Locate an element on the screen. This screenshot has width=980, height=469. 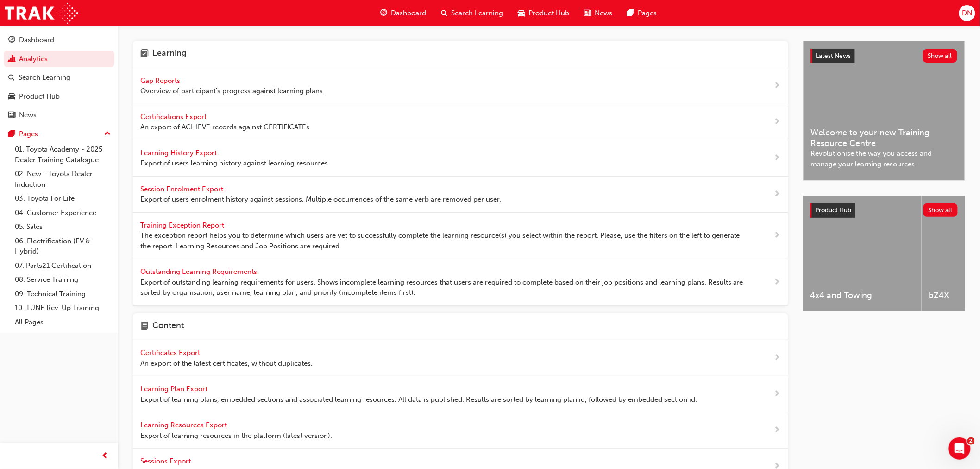
span: Overview of participant's progress against learning plans. is located at coordinates (232, 91).